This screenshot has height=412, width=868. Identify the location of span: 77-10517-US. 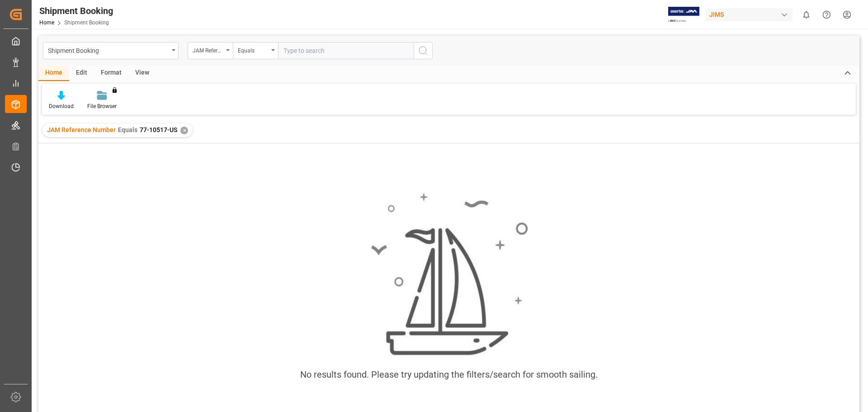
(158, 130).